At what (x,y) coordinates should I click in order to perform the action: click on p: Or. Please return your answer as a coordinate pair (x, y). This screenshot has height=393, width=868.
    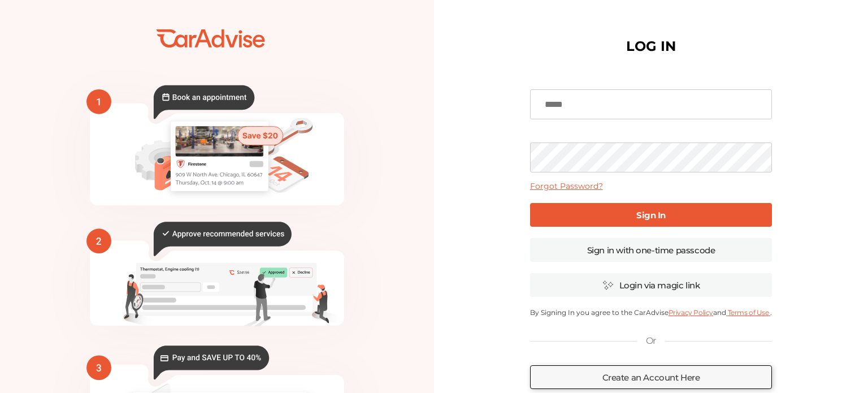
    Looking at the image, I should click on (651, 340).